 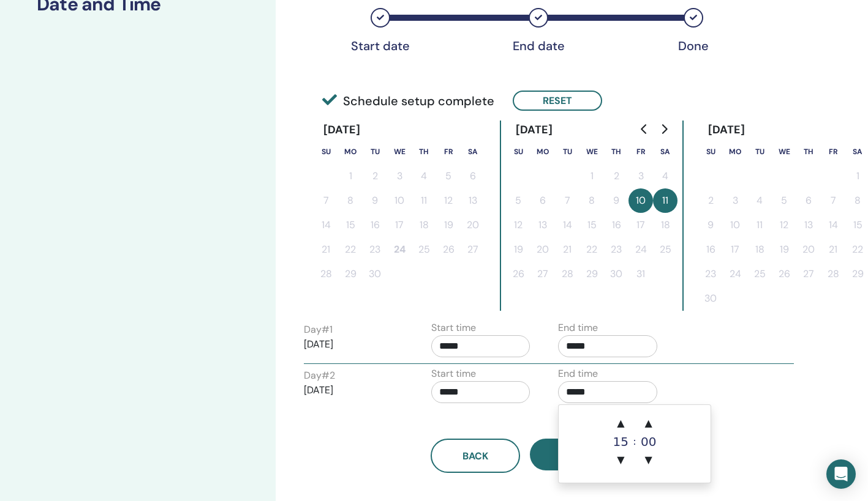 I want to click on div: Start date, so click(x=381, y=46).